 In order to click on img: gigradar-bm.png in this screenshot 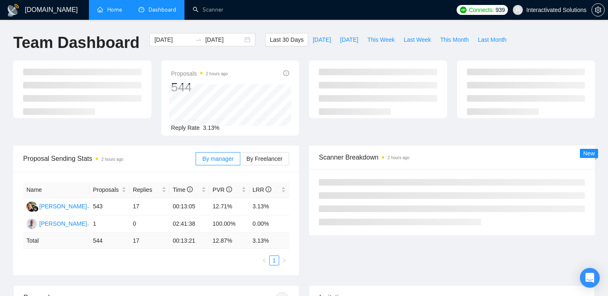, I will do `click(36, 209)`.